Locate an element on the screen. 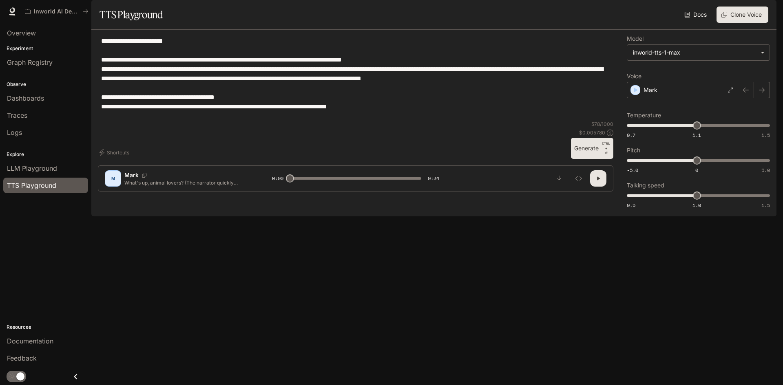 The height and width of the screenshot is (385, 783). button: Download audio is located at coordinates (559, 179).